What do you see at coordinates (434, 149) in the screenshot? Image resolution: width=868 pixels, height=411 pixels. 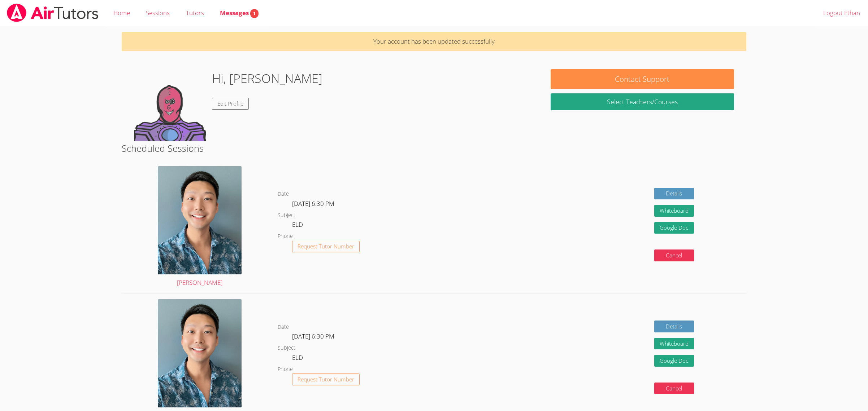 I see `h2: Scheduled Sessions` at bounding box center [434, 149].